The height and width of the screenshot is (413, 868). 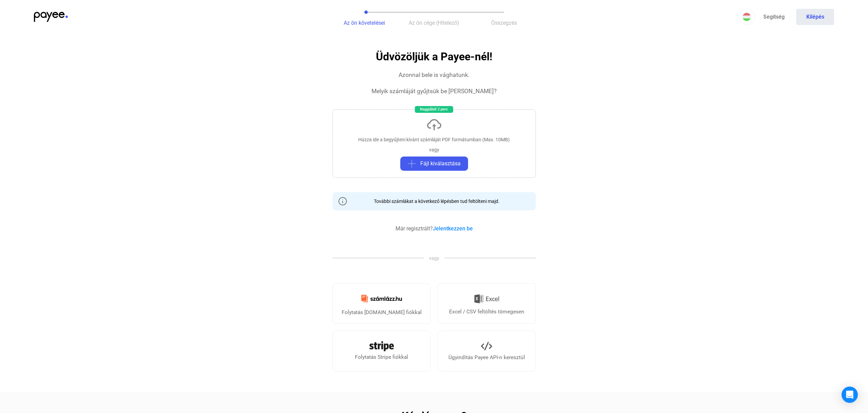 What do you see at coordinates (487, 303) in the screenshot?
I see `a: Excel / CSV feltöltés tömegesen` at bounding box center [487, 303].